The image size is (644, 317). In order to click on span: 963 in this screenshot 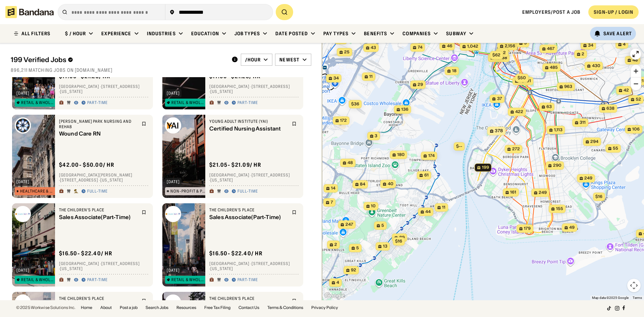, I will do `click(568, 87)`.